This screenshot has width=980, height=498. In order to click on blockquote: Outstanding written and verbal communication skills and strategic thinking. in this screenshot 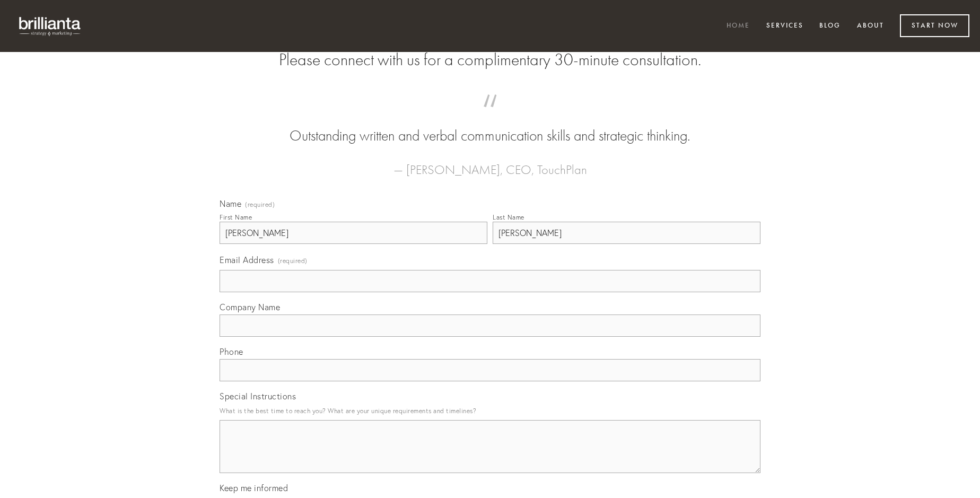, I will do `click(490, 125)`.